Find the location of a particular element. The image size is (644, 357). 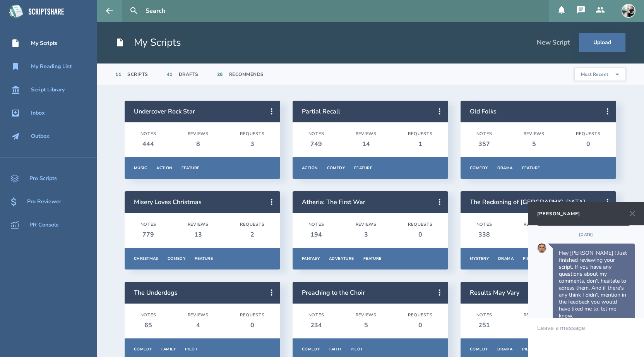

div: 41 is located at coordinates (170, 75).